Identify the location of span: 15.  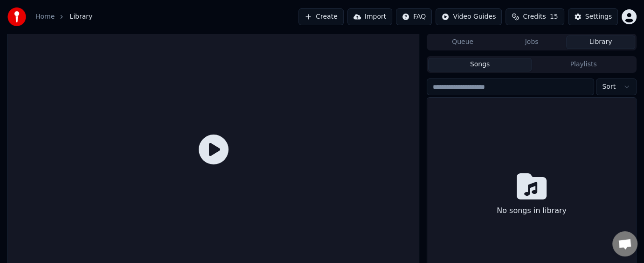
(554, 17).